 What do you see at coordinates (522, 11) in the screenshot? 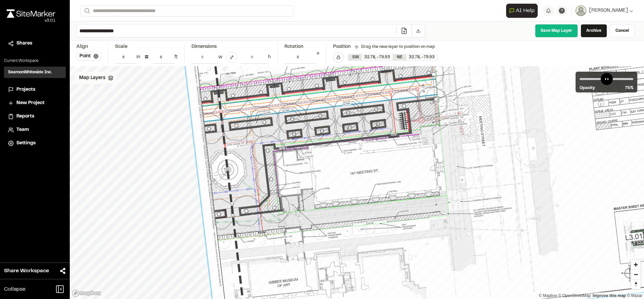
I see `button: Open AI Assistant` at bounding box center [522, 11].